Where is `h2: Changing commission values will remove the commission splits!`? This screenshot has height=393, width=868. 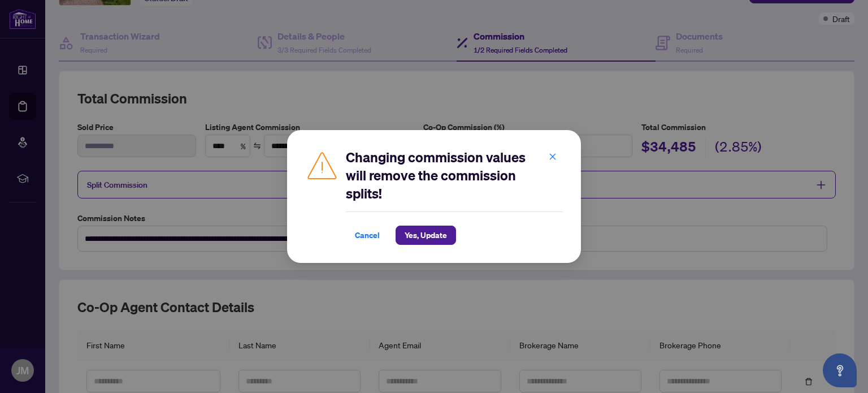 h2: Changing commission values will remove the commission splits! is located at coordinates (455, 175).